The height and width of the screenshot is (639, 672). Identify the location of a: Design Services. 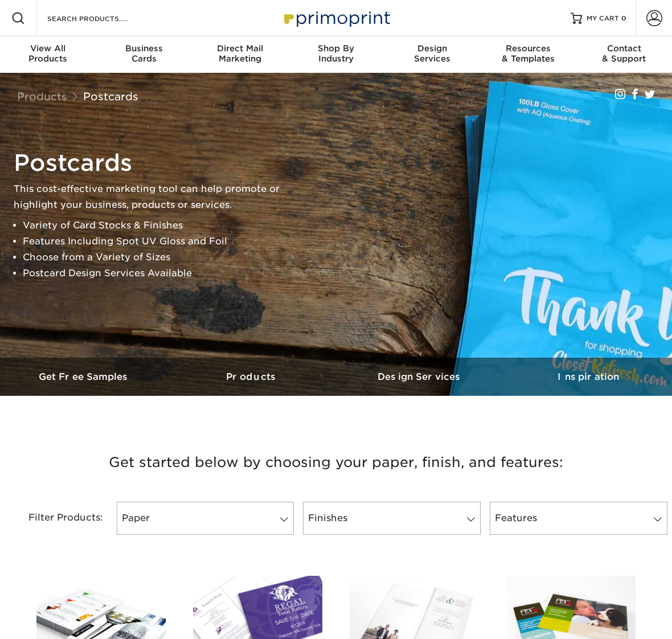
(419, 377).